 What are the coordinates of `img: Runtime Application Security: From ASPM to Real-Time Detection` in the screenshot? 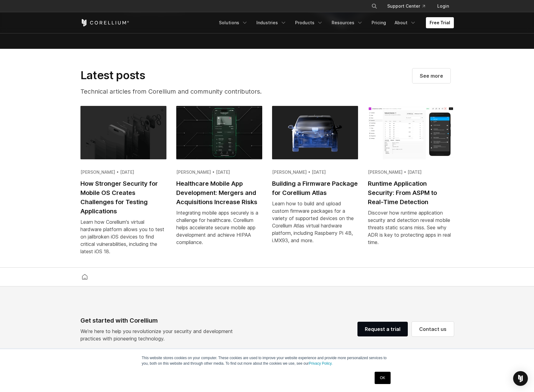 It's located at (411, 133).